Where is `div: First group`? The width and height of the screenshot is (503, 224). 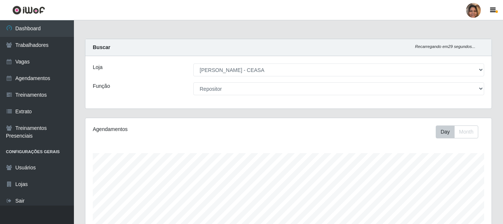
div: First group is located at coordinates (457, 132).